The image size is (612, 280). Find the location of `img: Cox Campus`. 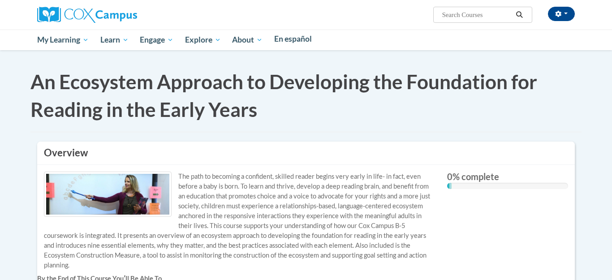

img: Cox Campus is located at coordinates (87, 15).